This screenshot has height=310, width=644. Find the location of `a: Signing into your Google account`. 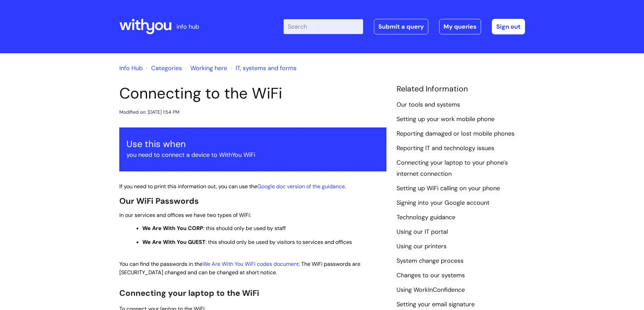

a: Signing into your Google account is located at coordinates (443, 203).